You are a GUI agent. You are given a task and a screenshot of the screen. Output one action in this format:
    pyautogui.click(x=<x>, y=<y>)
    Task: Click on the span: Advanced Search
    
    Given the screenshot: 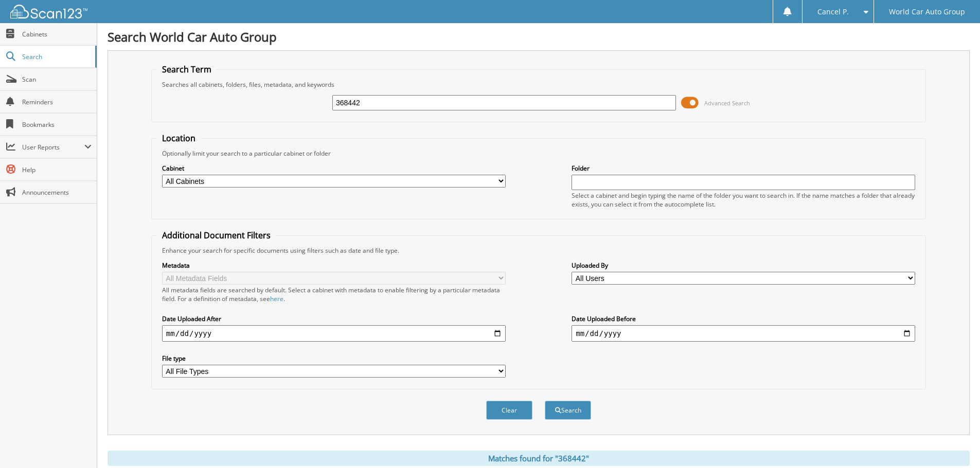 What is the action you would take?
    pyautogui.click(x=727, y=103)
    